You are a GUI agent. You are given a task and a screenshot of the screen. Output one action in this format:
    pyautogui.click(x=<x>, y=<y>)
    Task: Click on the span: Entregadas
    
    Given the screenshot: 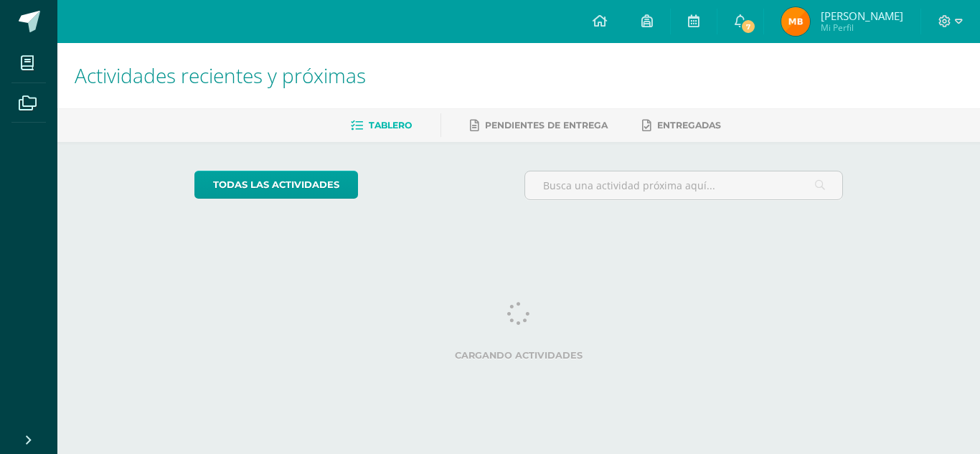 What is the action you would take?
    pyautogui.click(x=689, y=125)
    